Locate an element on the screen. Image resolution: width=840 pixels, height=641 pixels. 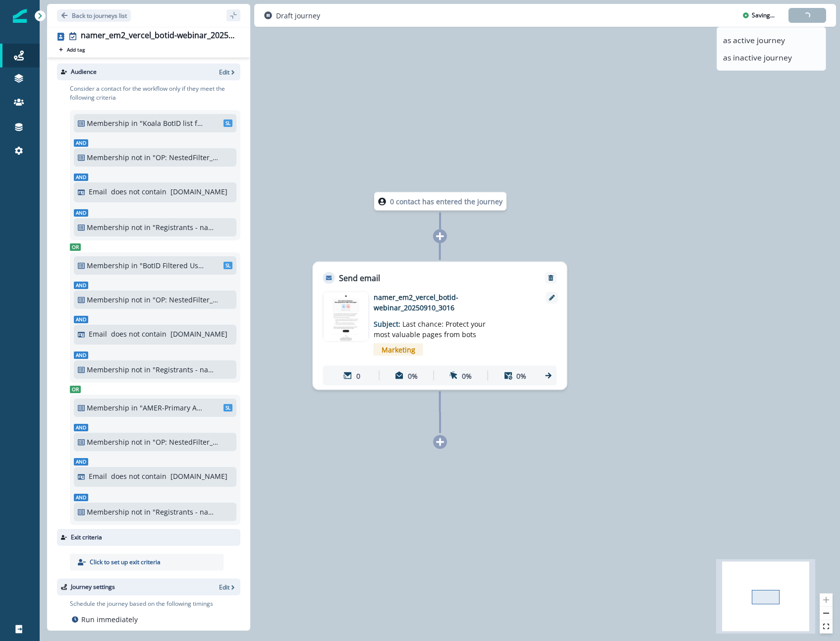
p: Audience is located at coordinates (84, 72).